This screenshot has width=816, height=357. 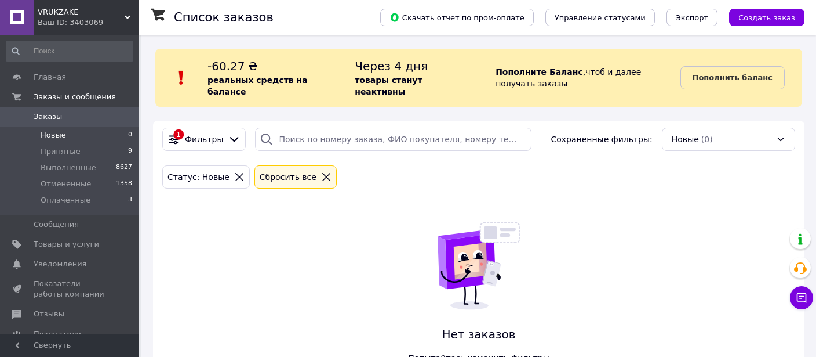 I want to click on input: Поиск, so click(x=70, y=51).